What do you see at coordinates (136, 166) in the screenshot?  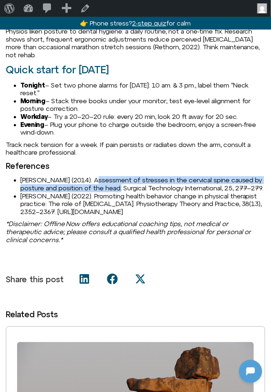 I see `h3: References` at bounding box center [136, 166].